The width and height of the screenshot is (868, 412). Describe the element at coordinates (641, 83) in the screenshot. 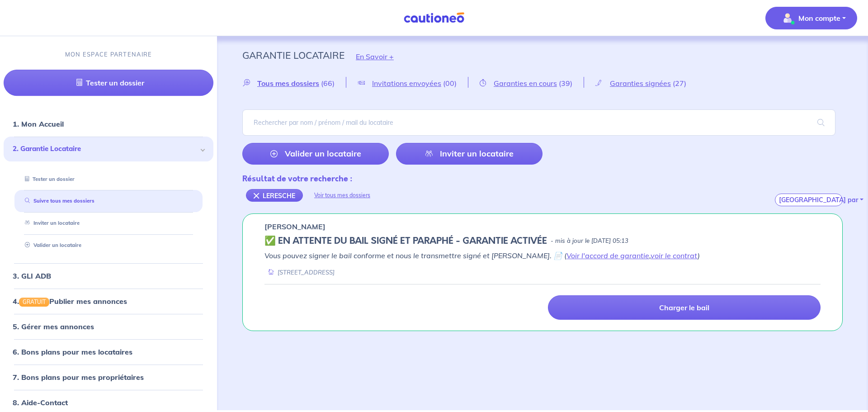

I see `a: Garanties signées(27)` at that location.